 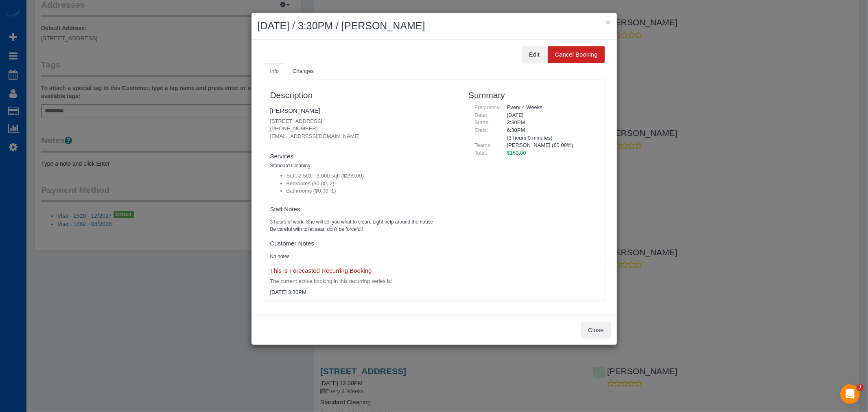 What do you see at coordinates (372, 184) in the screenshot?
I see `li: Bedrooms ($0.00, 2)` at bounding box center [372, 184].